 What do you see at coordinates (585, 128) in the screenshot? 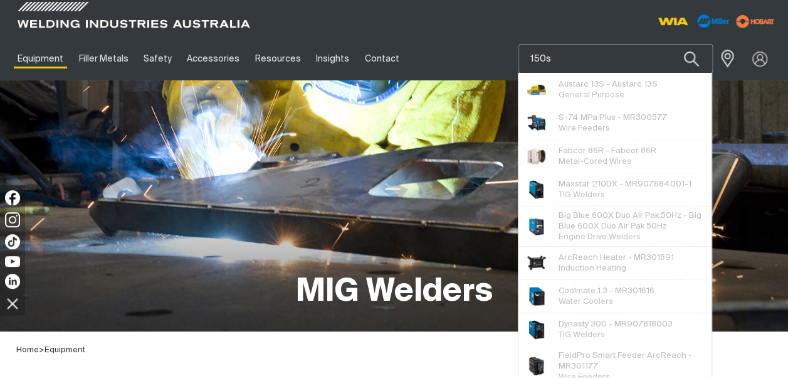
I see `span: Wire Feeders` at bounding box center [585, 128].